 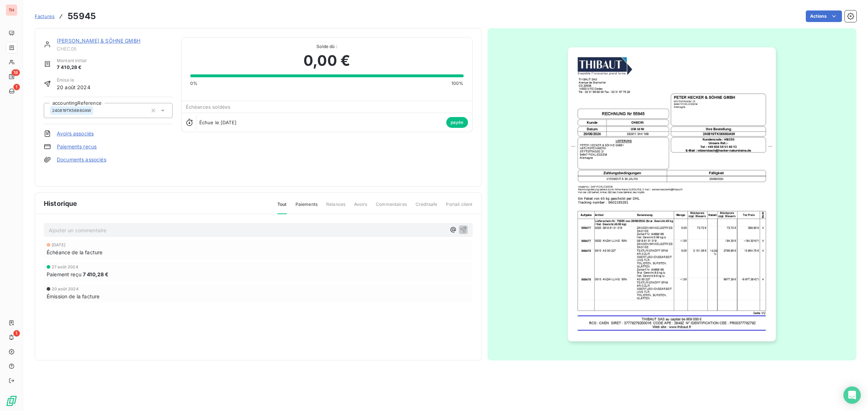 What do you see at coordinates (327, 47) in the screenshot?
I see `span: Solde dû :` at bounding box center [327, 47].